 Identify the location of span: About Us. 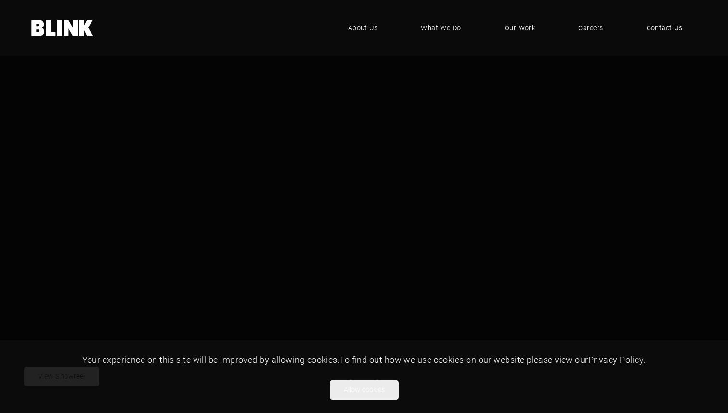
(363, 28).